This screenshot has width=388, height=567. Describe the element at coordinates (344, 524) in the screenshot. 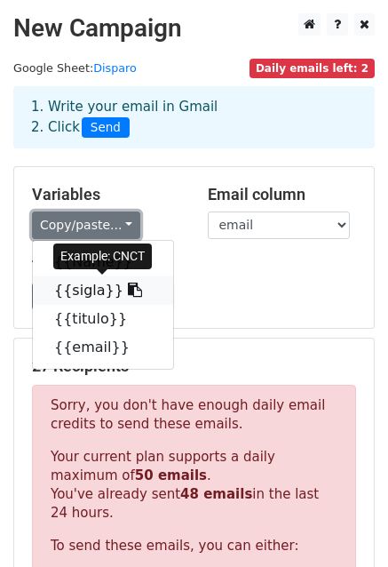

I see `div: Chat Widget` at that location.